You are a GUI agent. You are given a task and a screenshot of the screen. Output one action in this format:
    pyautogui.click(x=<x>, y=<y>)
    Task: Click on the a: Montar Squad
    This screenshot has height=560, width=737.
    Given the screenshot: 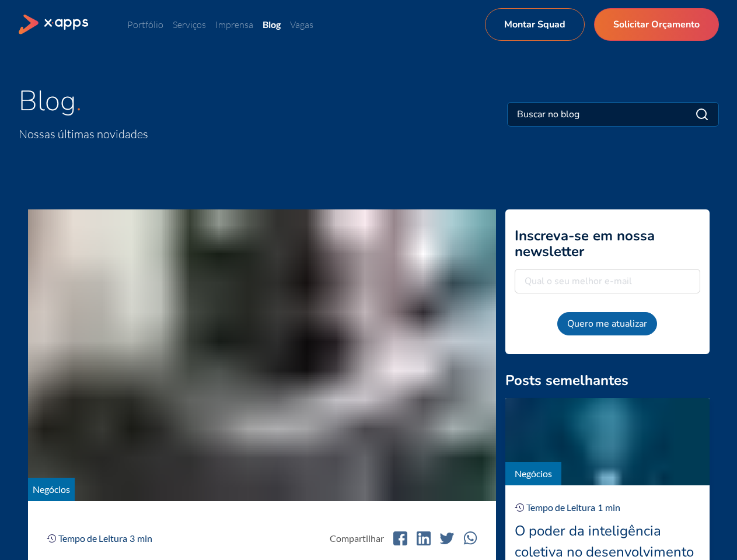 What is the action you would take?
    pyautogui.click(x=534, y=24)
    